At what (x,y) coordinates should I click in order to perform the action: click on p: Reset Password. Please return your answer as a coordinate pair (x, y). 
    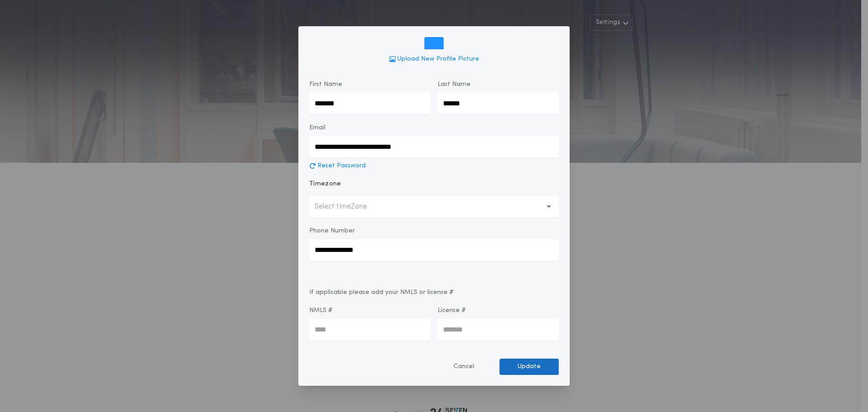
    Looking at the image, I should click on (342, 166).